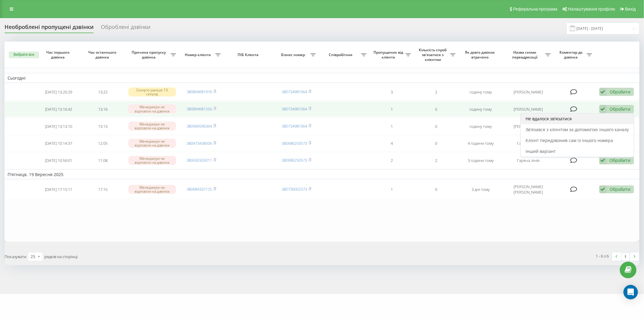 This screenshot has width=644, height=319. I want to click on font: 13:13, so click(103, 126).